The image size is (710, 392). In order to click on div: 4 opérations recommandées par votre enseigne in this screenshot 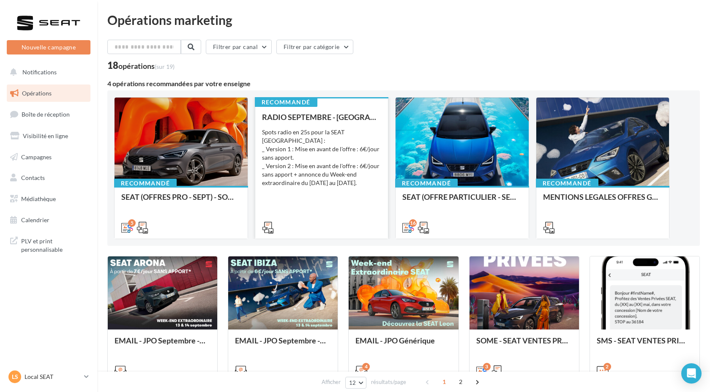, I will do `click(404, 84)`.